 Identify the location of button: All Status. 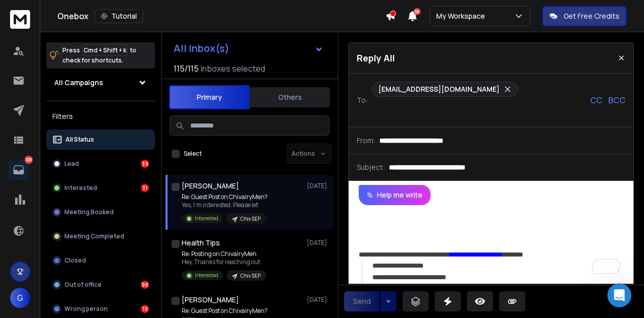
(100, 140).